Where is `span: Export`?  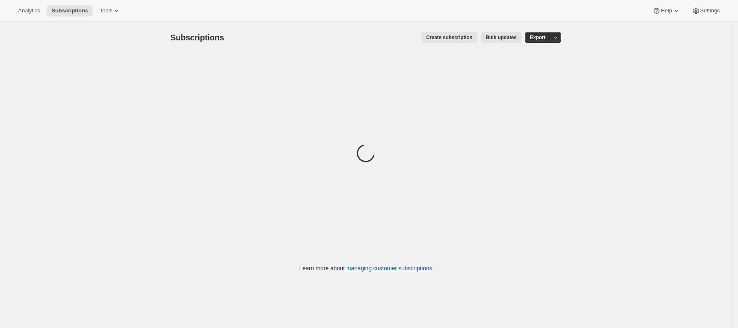 span: Export is located at coordinates (538, 37).